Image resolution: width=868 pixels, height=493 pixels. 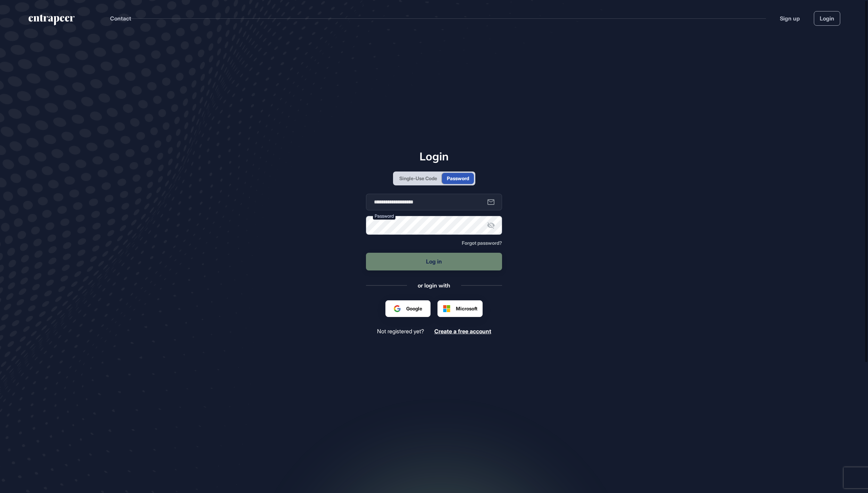 What do you see at coordinates (482, 243) in the screenshot?
I see `a: Forgot password?` at bounding box center [482, 243].